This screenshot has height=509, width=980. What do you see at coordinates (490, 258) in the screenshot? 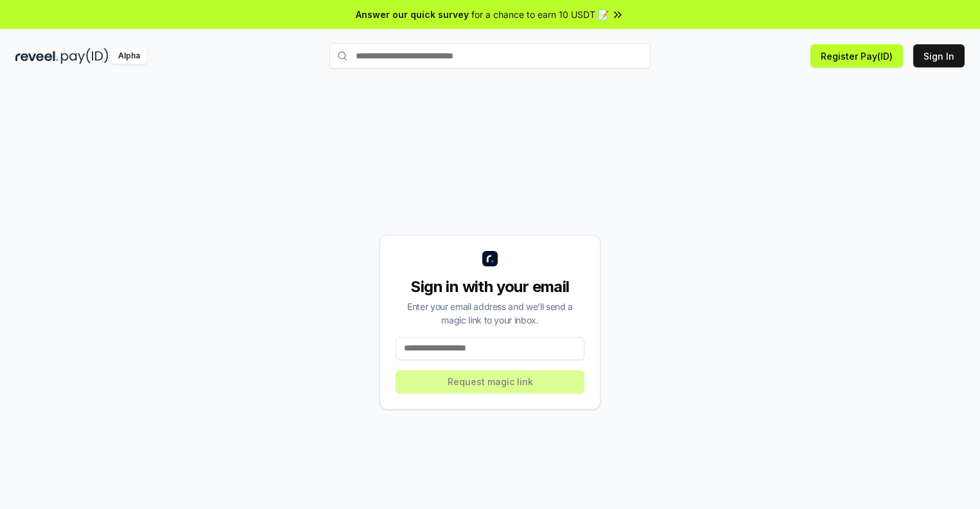
I see `img: logo_small` at bounding box center [490, 258].